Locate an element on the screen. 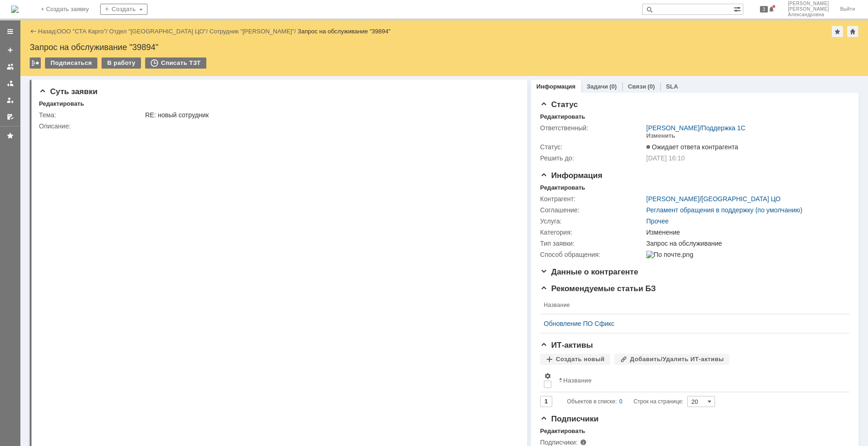 The height and width of the screenshot is (446, 868). div: Изменить is located at coordinates (660, 136).